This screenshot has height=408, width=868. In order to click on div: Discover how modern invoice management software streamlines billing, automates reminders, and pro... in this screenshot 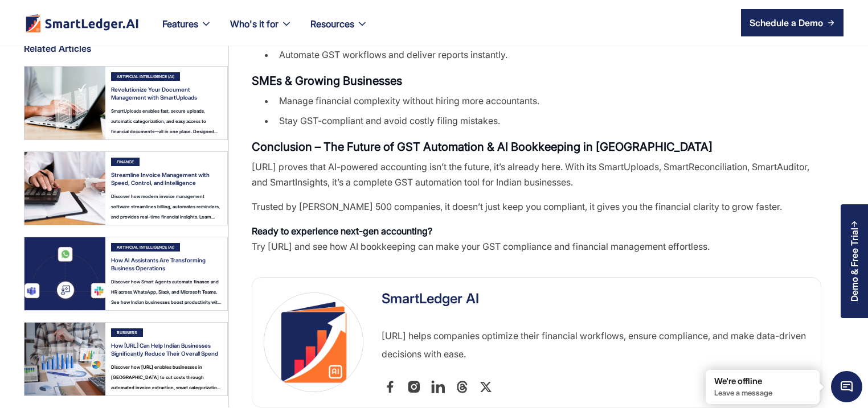, I will do `click(167, 205)`.